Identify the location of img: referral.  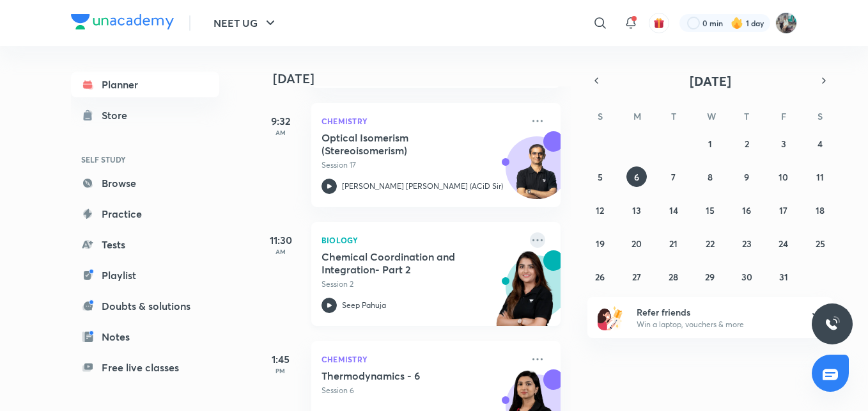
(610, 318).